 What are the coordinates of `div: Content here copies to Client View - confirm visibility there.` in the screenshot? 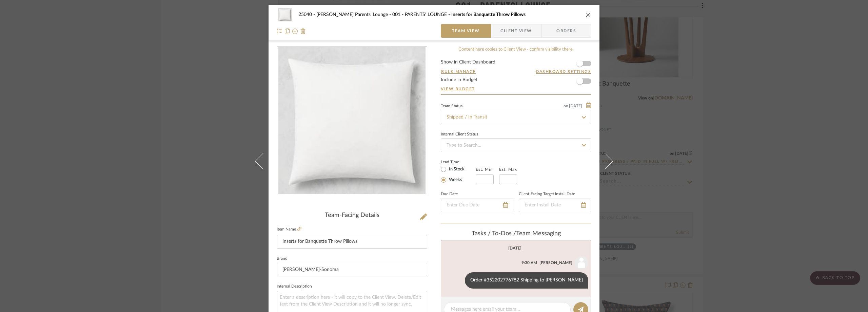 It's located at (516, 50).